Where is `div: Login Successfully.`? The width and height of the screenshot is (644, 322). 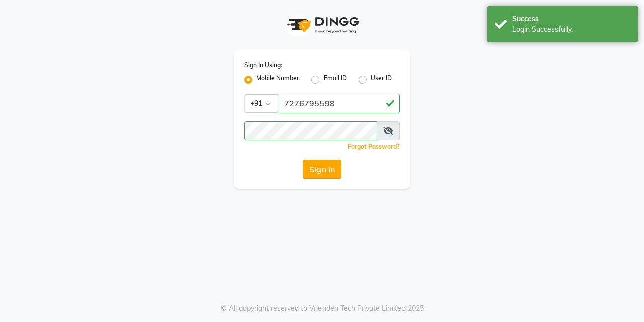
div: Login Successfully. is located at coordinates (571, 29).